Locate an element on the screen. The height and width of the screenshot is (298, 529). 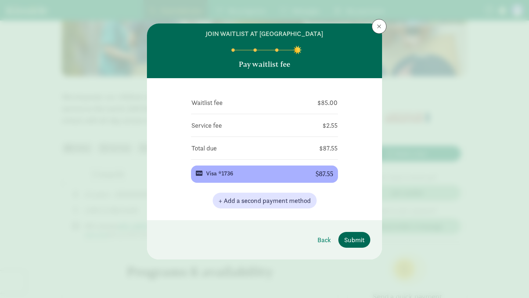
span: Submit is located at coordinates (354, 240).